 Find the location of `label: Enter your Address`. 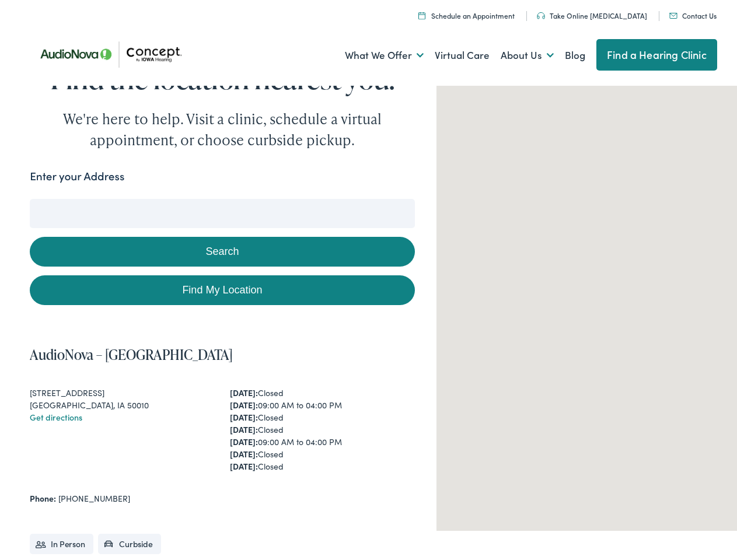

label: Enter your Address is located at coordinates (77, 173).